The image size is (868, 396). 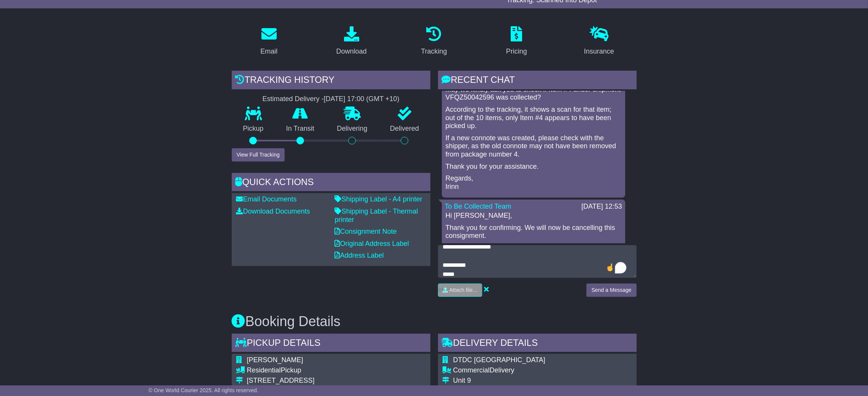 I want to click on p: Pickup, so click(x=253, y=129).